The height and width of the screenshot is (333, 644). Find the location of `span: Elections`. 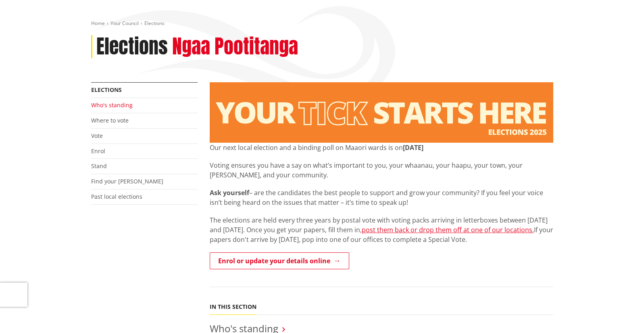

span: Elections is located at coordinates (155, 23).